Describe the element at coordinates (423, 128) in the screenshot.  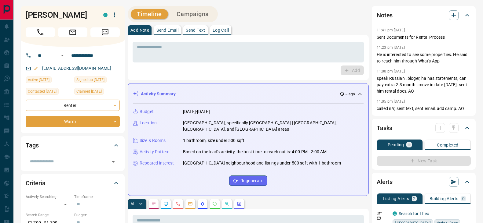
I see `div: Tasks` at that location.